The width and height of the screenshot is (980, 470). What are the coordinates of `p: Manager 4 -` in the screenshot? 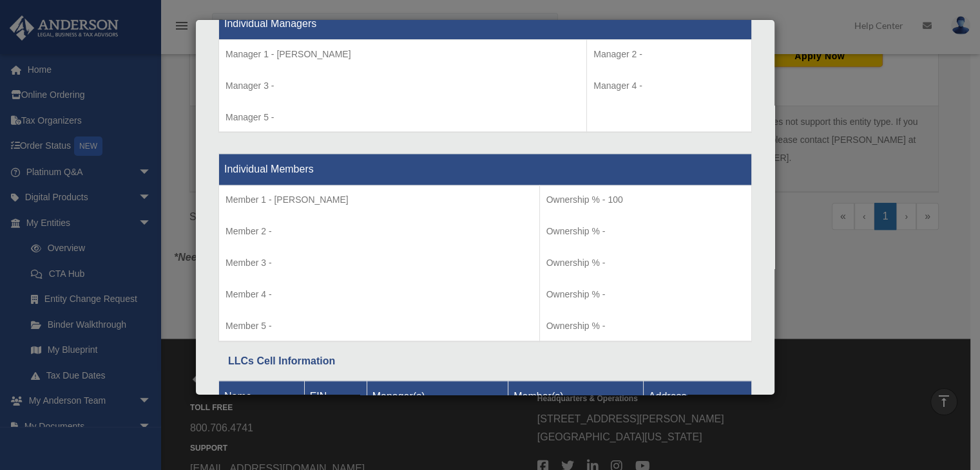 It's located at (669, 86).